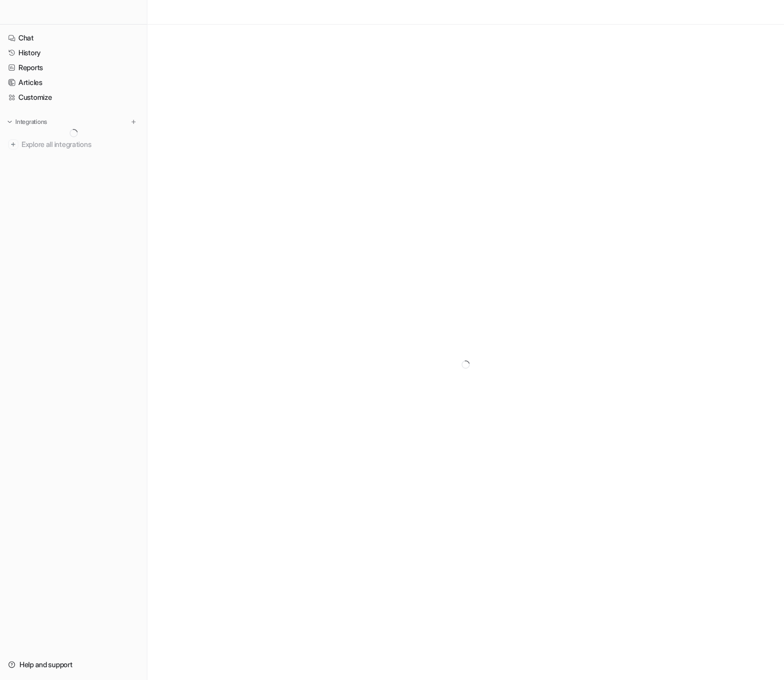 Image resolution: width=784 pixels, height=680 pixels. What do you see at coordinates (73, 665) in the screenshot?
I see `a: Help and support` at bounding box center [73, 665].